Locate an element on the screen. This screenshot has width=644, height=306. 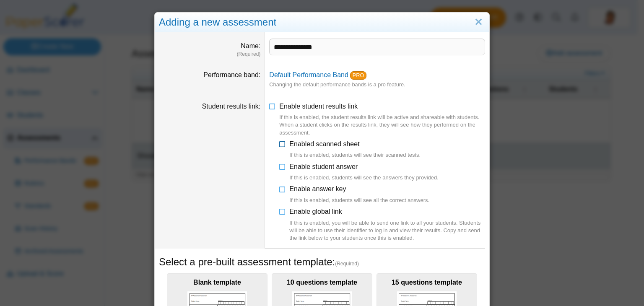
b: 10 questions template is located at coordinates (322, 282).